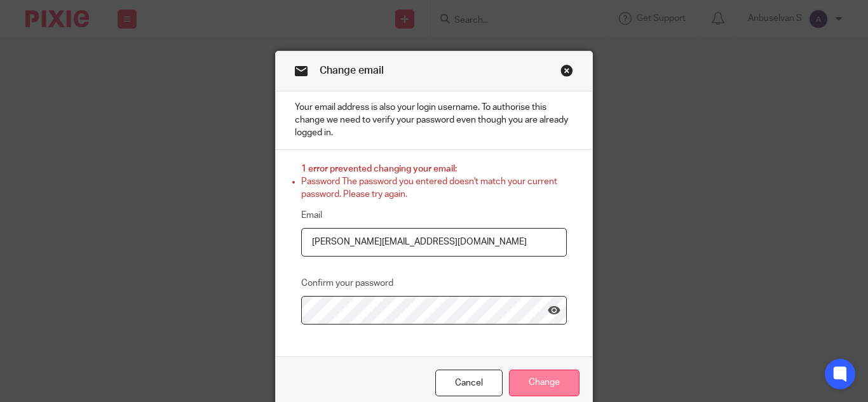 This screenshot has height=402, width=868. What do you see at coordinates (544, 383) in the screenshot?
I see `input: Change` at bounding box center [544, 383].